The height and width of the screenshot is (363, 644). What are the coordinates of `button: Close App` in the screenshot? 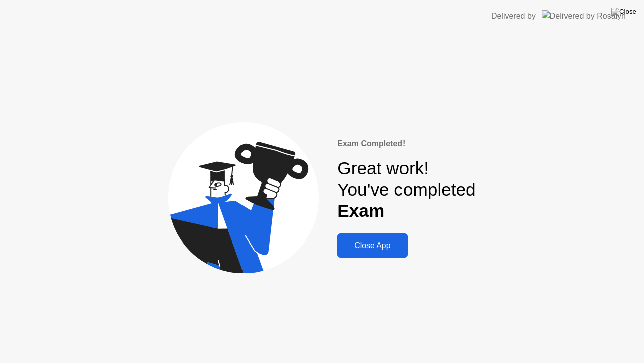 It's located at (372, 245).